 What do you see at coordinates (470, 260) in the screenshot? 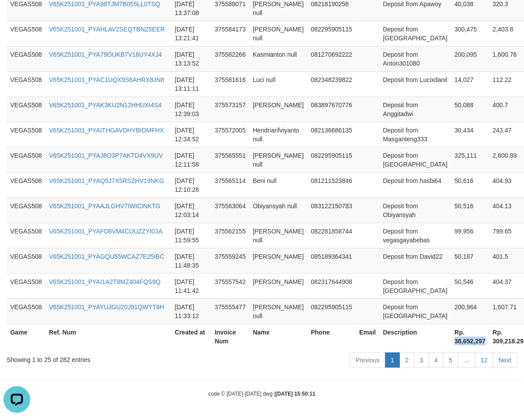
I see `td: 50,187` at bounding box center [470, 260].